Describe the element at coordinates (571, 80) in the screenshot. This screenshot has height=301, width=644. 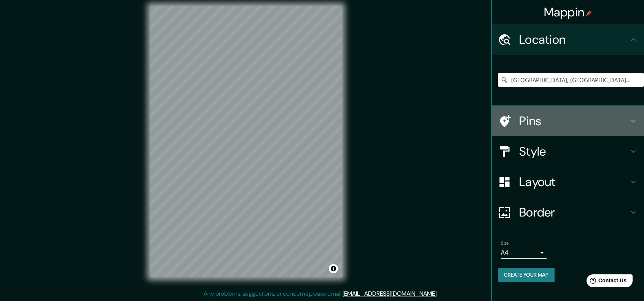
I see `input: Pick your city or area` at that location.